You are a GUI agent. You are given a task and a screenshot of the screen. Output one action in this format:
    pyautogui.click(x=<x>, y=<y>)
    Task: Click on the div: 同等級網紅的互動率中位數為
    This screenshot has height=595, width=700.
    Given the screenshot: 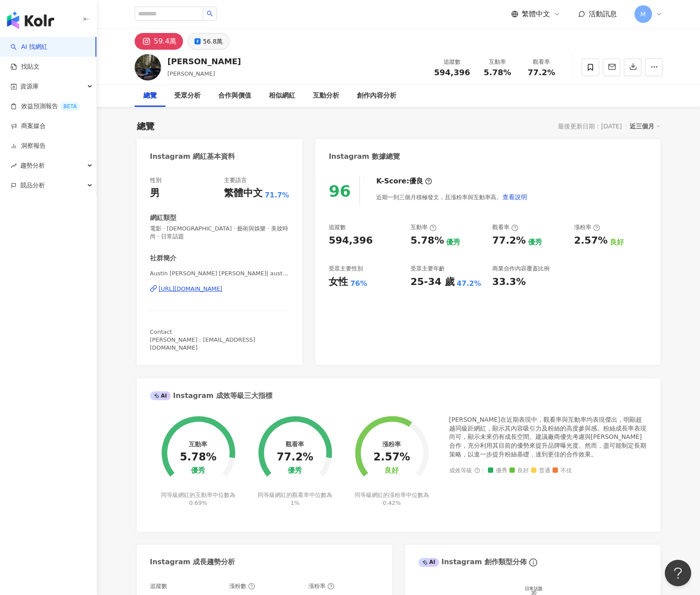 What is the action you would take?
    pyautogui.click(x=198, y=499)
    